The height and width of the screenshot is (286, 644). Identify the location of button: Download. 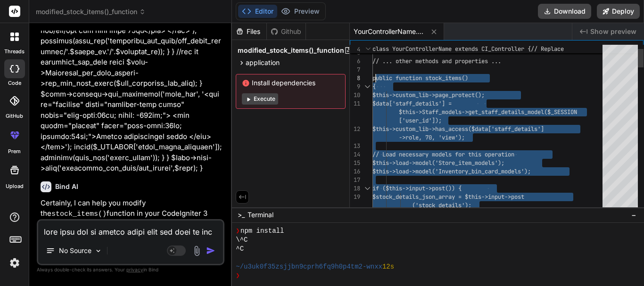
(564, 11).